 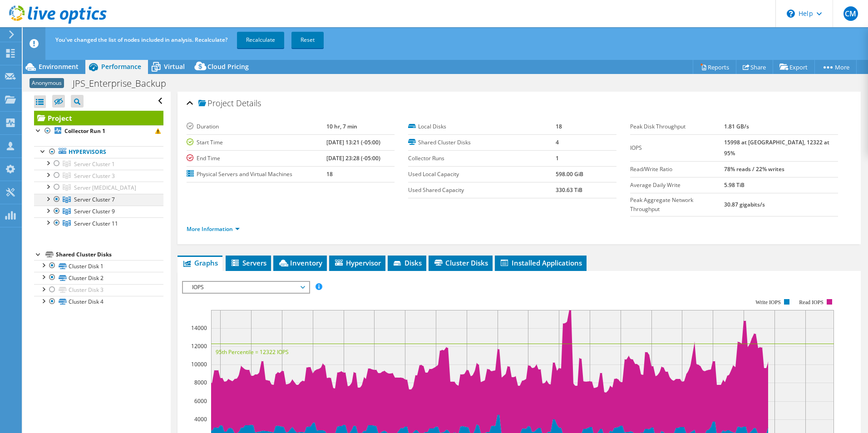 I want to click on label: IOPS, so click(x=677, y=148).